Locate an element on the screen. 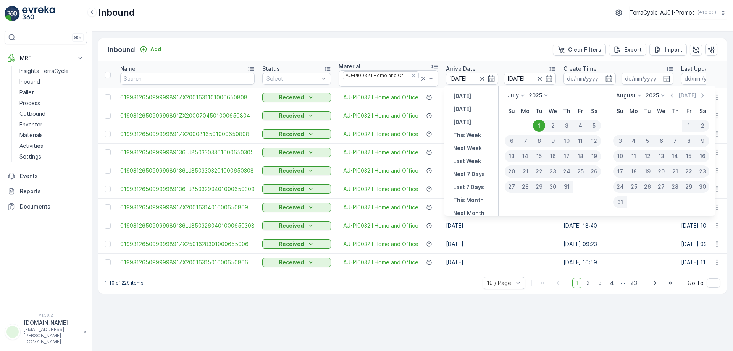 The height and width of the screenshot is (351, 733). button: TerraCycle-AU01-Prompt(+10:00) is located at coordinates (678, 13).